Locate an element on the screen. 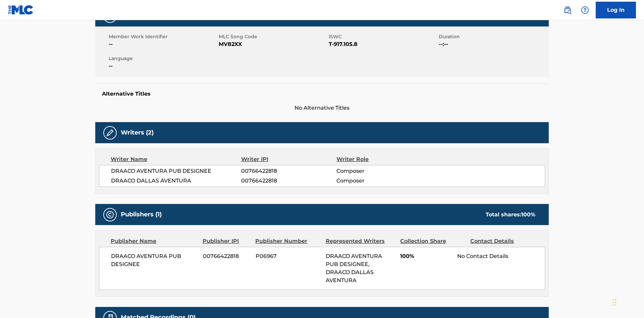 The width and height of the screenshot is (644, 318). h5: Writers (2) is located at coordinates (137, 132).